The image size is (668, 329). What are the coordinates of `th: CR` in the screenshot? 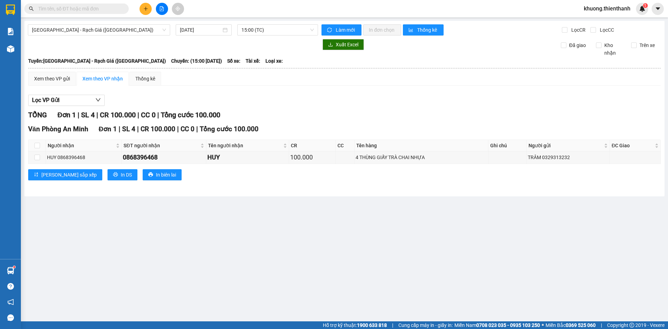 It's located at (313, 146).